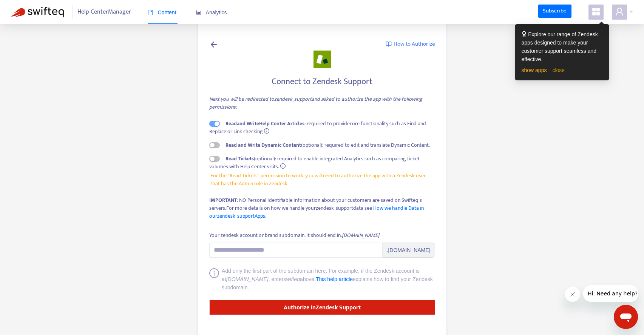 This screenshot has height=335, width=644. I want to click on span: (optional): required to edit and translate Dynamic Content., so click(328, 145).